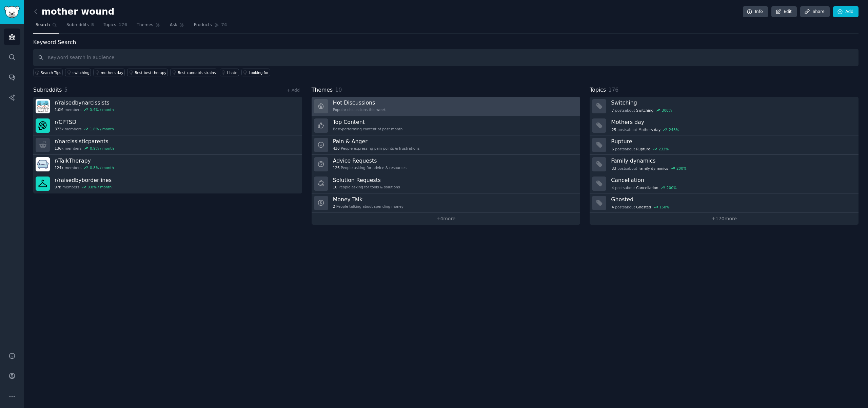 The height and width of the screenshot is (408, 868). I want to click on a: +170more, so click(724, 219).